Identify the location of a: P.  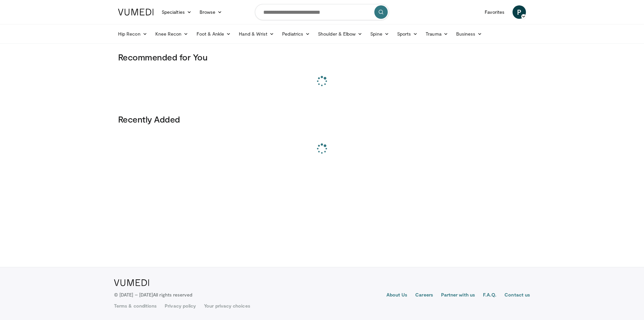
(520, 12).